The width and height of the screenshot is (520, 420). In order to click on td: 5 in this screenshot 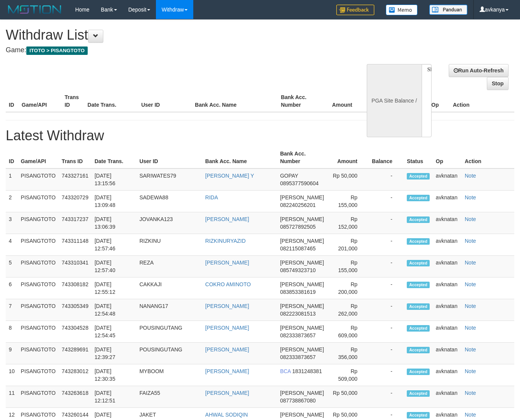, I will do `click(12, 266)`.